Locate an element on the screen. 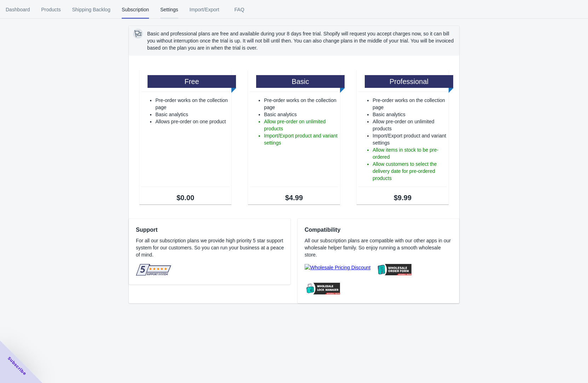  h1: Basic is located at coordinates (300, 82).